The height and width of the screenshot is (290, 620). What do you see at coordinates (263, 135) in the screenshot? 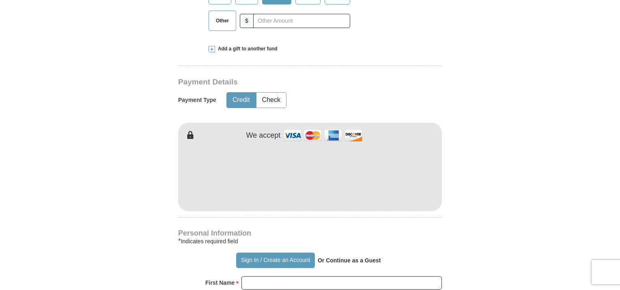
I see `h4: We accept` at bounding box center [263, 135].